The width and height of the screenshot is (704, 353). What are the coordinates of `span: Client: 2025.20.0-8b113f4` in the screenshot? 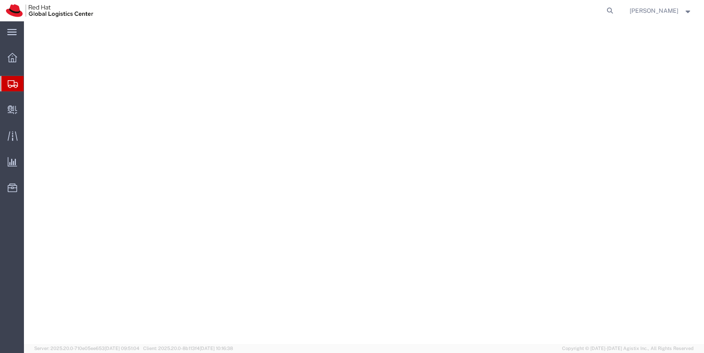 It's located at (188, 349).